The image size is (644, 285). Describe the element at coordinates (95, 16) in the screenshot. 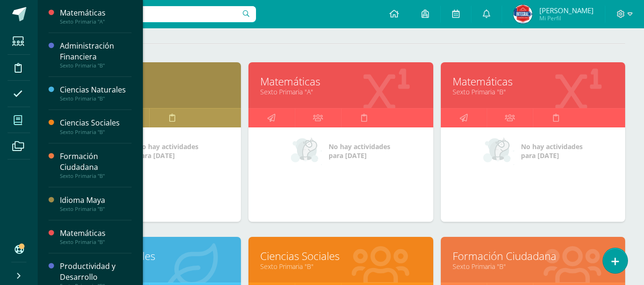

I see `a: MatemáticasSexto Primaria "A"` at that location.